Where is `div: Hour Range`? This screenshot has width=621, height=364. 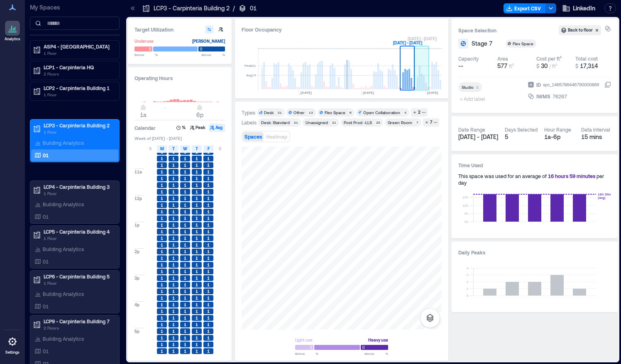 div: Hour Range is located at coordinates (557, 129).